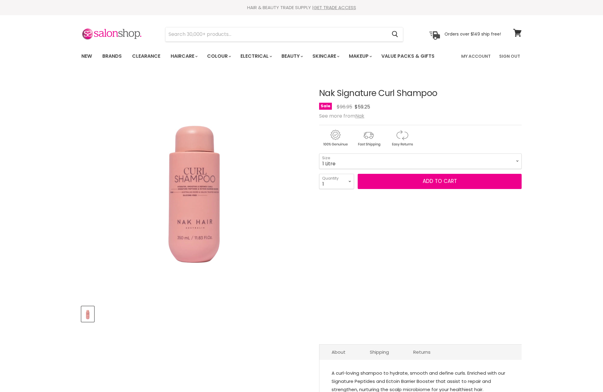 The image size is (603, 392). Describe the element at coordinates (342, 116) in the screenshot. I see `span: See more from` at that location.